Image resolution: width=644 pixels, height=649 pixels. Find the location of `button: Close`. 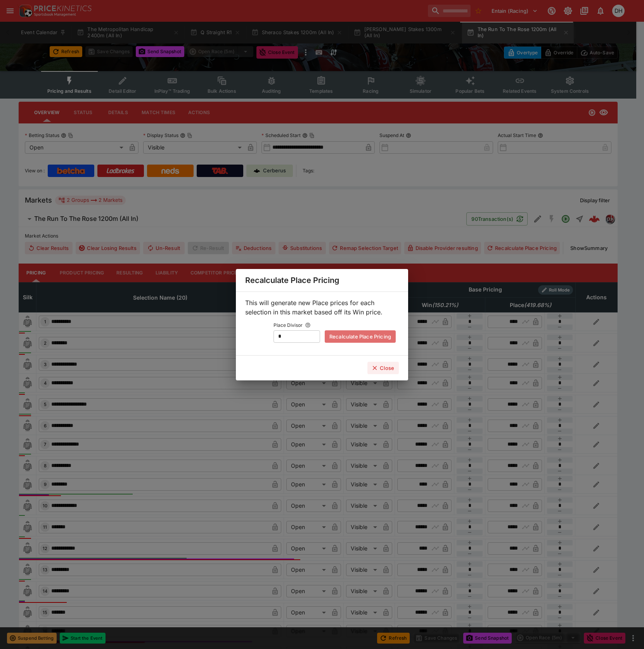

button: Close is located at coordinates (383, 368).